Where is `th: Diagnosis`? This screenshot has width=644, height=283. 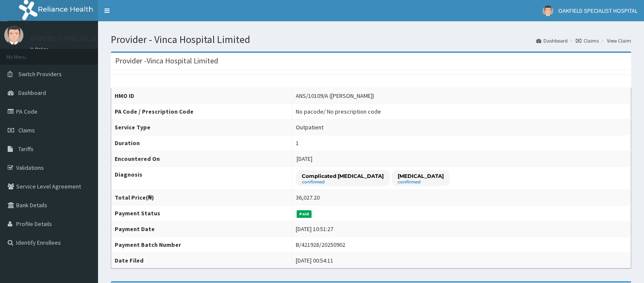 th: Diagnosis is located at coordinates (201, 178).